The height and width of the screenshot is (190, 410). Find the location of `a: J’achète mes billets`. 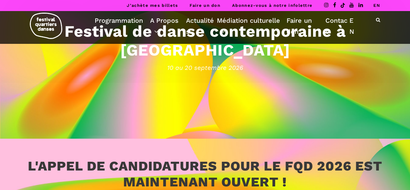

a: J’achète mes billets is located at coordinates (152, 5).